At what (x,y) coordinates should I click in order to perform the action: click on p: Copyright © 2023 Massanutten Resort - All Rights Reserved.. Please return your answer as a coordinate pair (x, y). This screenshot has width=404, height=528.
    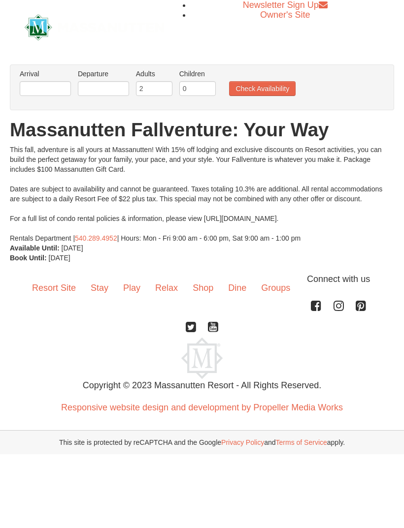
    Looking at the image, I should click on (202, 385).